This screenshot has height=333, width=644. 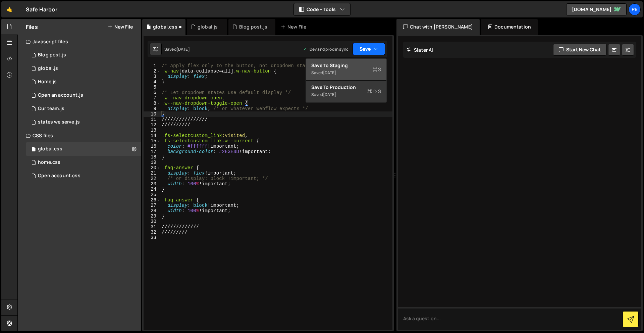 What do you see at coordinates (83, 69) in the screenshot?
I see `div: 16385/45478.js` at bounding box center [83, 69].